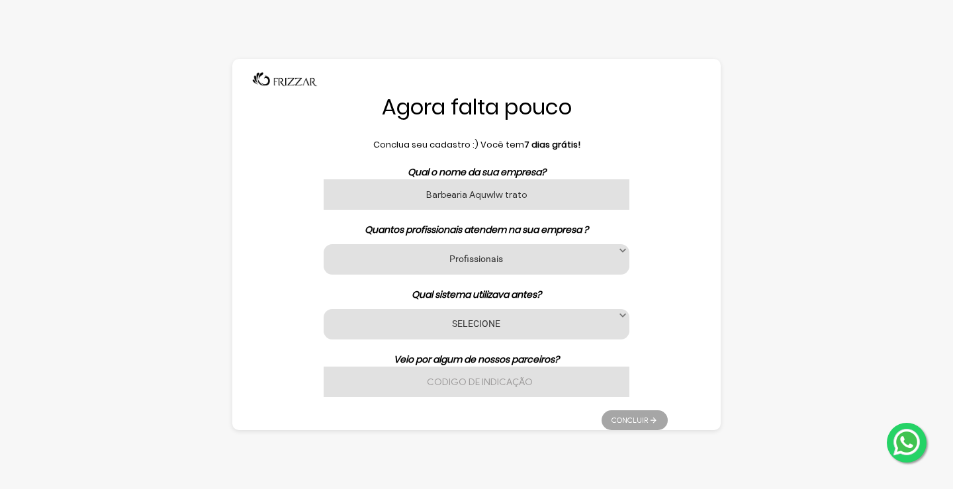 The image size is (953, 489). Describe the element at coordinates (907, 442) in the screenshot. I see `img: whatsapp.png` at that location.